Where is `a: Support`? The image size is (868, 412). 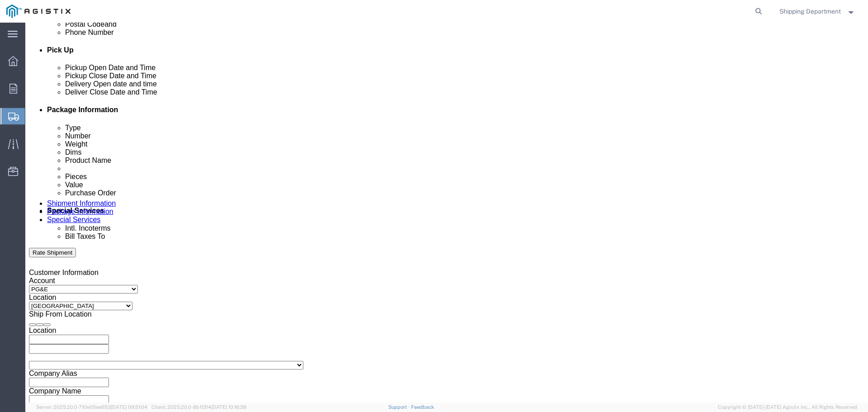 a: Support is located at coordinates (400, 407).